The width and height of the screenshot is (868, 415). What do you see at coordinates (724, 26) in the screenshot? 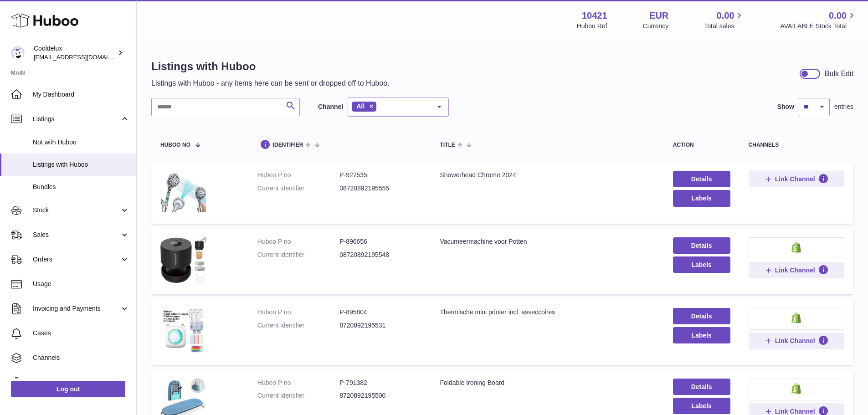
I see `span: Total sales` at bounding box center [724, 26].